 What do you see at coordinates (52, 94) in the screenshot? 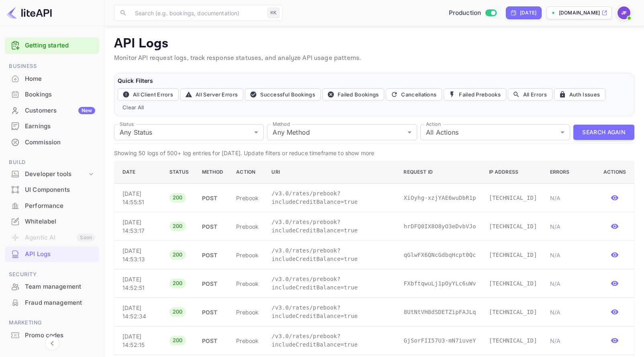
I see `a: Bookings` at bounding box center [52, 94].